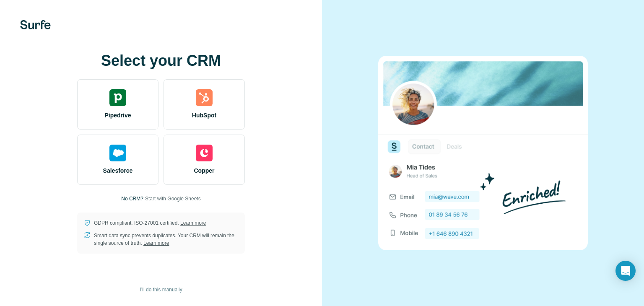  I want to click on span: HubSpot, so click(204, 115).